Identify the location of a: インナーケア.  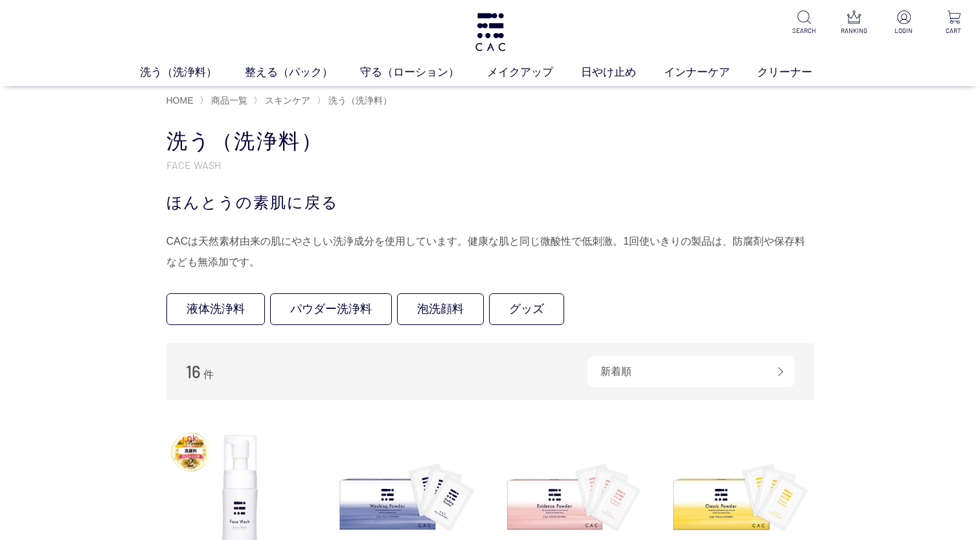
(711, 72).